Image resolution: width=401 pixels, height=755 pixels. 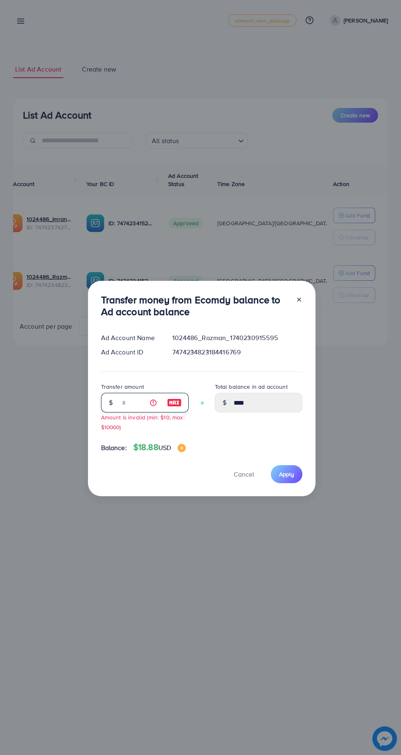 I want to click on small: Amount is invalid (min: $10, max: $10000), so click(x=143, y=422).